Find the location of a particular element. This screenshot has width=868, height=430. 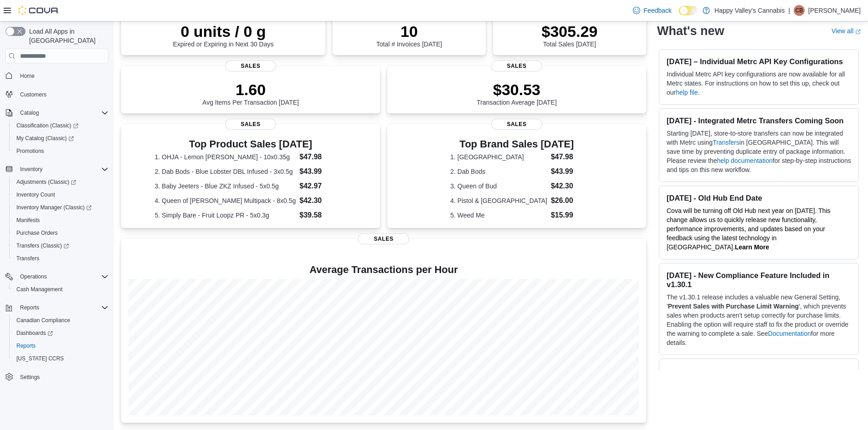

p: $30.53 is located at coordinates (517, 90).